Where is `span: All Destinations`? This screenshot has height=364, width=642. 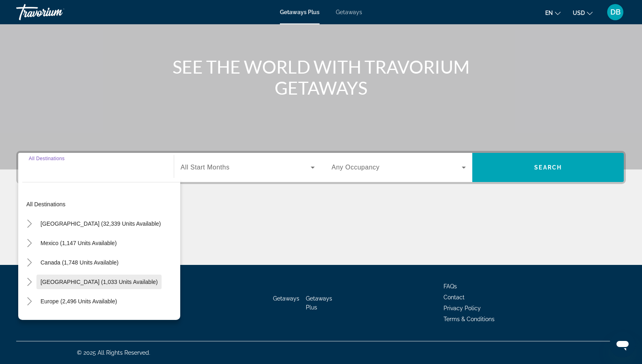 span: All Destinations is located at coordinates (47, 158).